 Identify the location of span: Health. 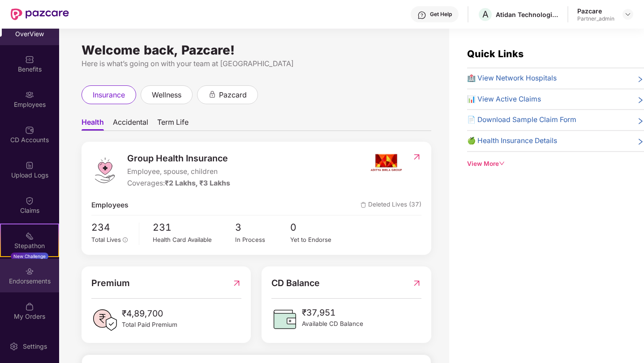
(92, 124).